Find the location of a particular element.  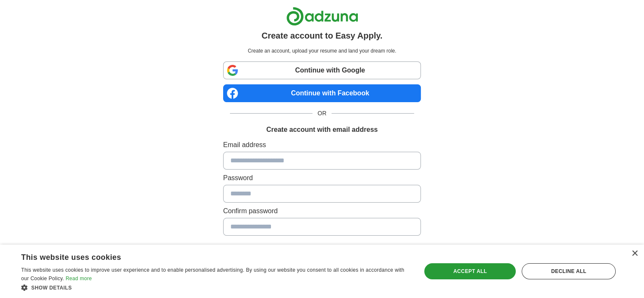

div: Accept all is located at coordinates (470, 271).